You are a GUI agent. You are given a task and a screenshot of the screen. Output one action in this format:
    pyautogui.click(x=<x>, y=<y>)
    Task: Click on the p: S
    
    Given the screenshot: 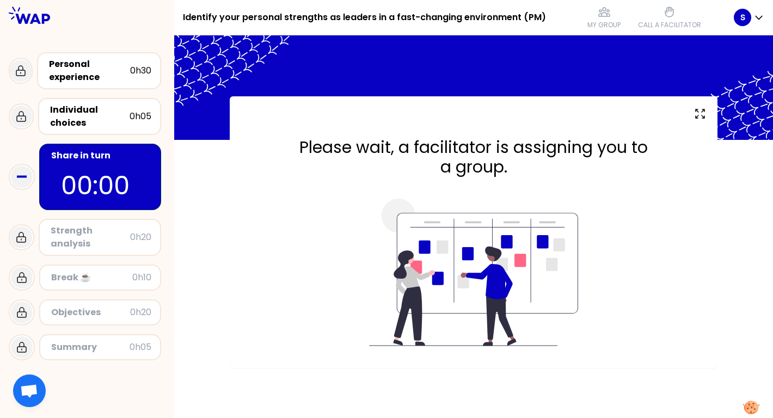 What is the action you would take?
    pyautogui.click(x=742, y=17)
    